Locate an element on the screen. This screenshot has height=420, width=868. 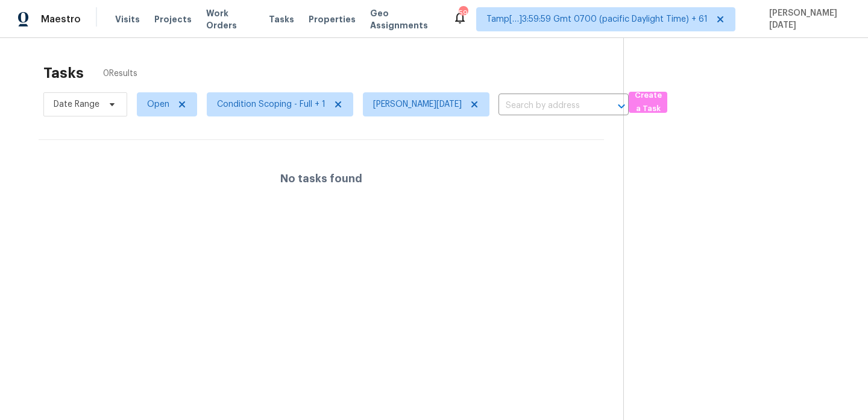
span: 0 Results is located at coordinates (120, 74).